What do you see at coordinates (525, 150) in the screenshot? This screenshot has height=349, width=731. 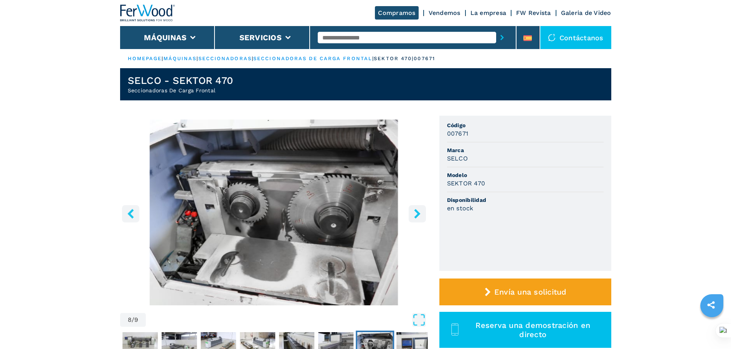 I see `span: Marca` at bounding box center [525, 150].